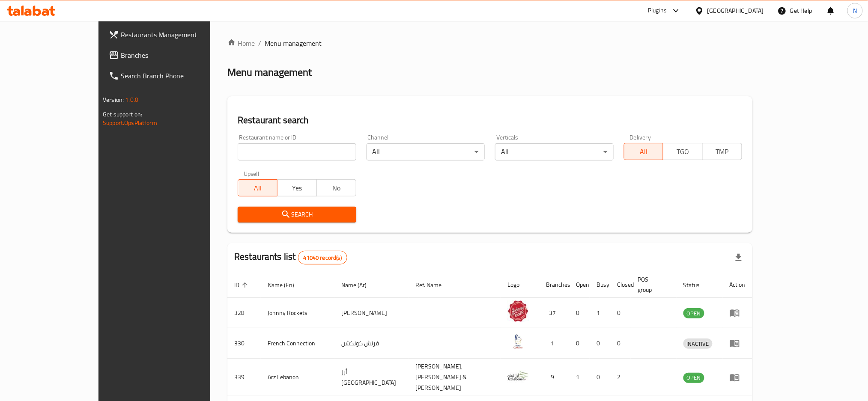 The height and width of the screenshot is (401, 868). Describe the element at coordinates (244, 378) in the screenshot. I see `td: 339` at that location.